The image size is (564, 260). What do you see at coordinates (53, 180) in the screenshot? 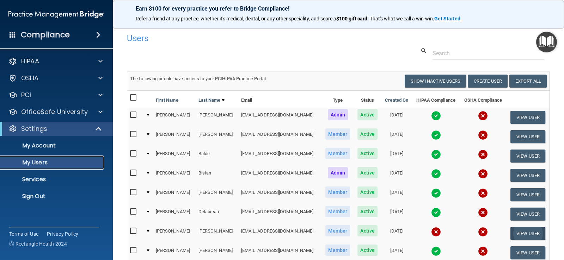
I see `p: Services` at bounding box center [53, 180].